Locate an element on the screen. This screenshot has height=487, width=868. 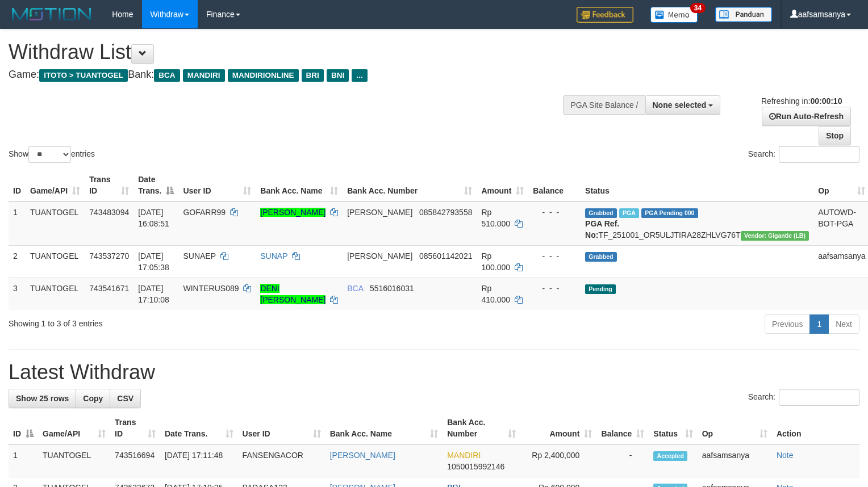
a: Note is located at coordinates (785, 456).